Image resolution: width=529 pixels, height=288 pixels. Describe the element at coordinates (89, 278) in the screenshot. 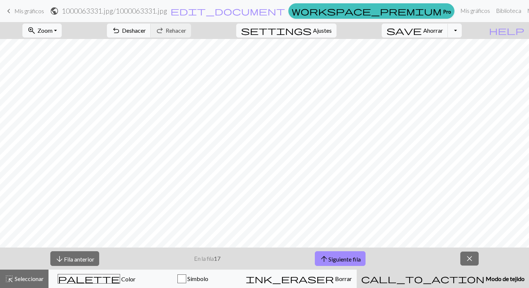

I see `span: palette` at that location.